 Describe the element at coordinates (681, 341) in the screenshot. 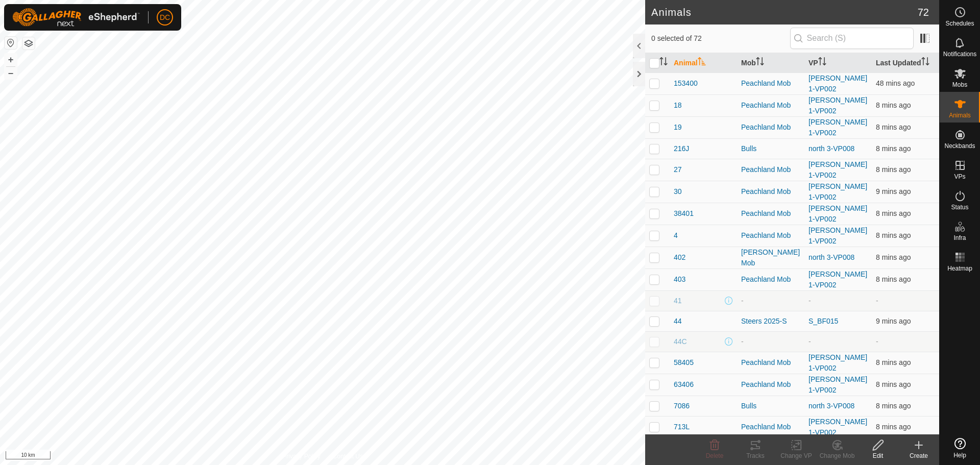

I see `span: 44C` at that location.